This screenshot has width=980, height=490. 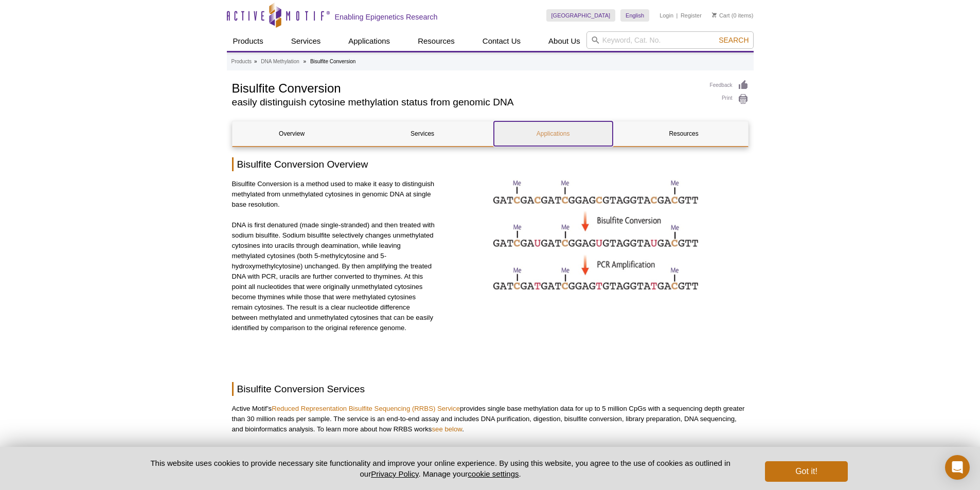 What do you see at coordinates (691, 16) in the screenshot?
I see `a: Register` at bounding box center [691, 16].